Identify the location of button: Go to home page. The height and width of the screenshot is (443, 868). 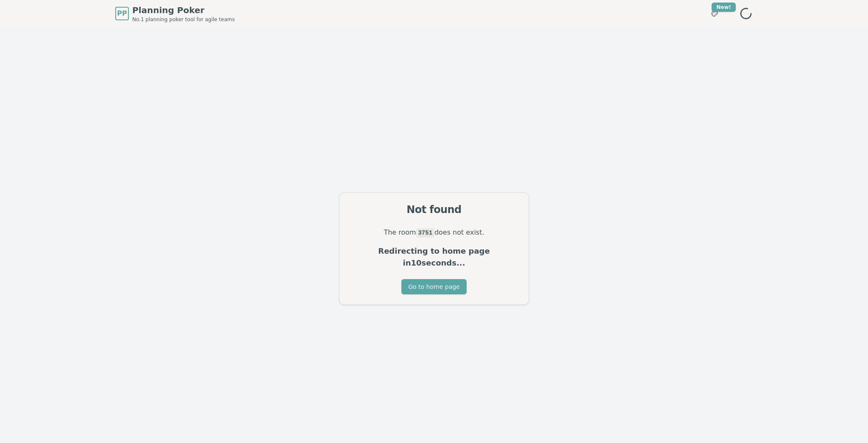
(434, 286).